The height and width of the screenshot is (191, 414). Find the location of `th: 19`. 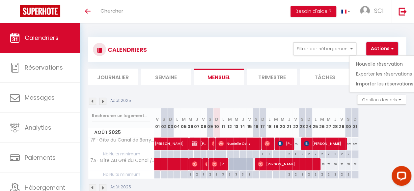

th: 19 is located at coordinates (276, 122).